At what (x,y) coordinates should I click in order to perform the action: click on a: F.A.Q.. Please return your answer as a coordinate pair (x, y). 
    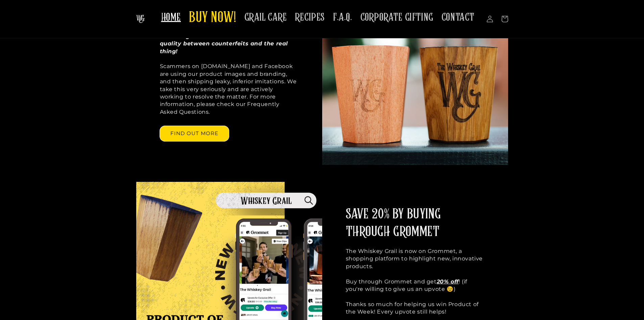
    Looking at the image, I should click on (343, 17).